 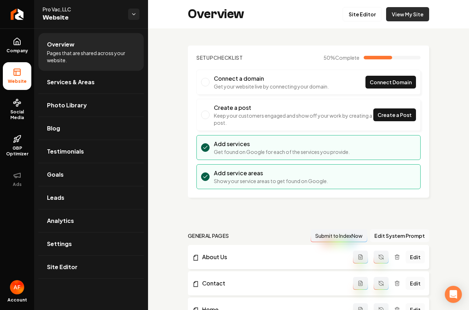 I want to click on h2: Overview, so click(x=216, y=14).